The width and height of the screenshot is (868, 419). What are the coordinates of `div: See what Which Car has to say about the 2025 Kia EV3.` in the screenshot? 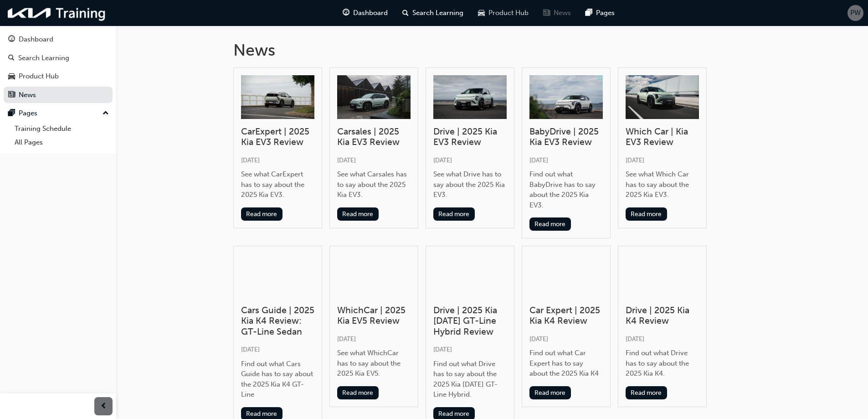 It's located at (662, 184).